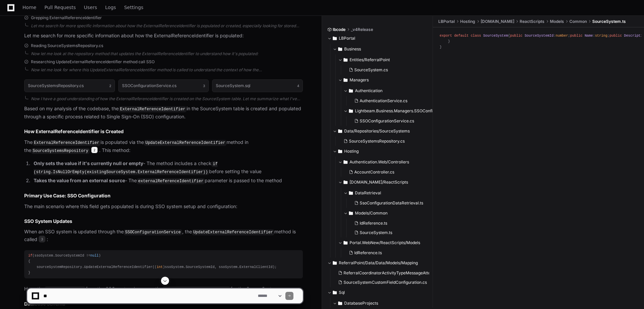 This screenshot has height=309, width=644. What do you see at coordinates (163, 221) in the screenshot?
I see `h3: SSO System Updates` at bounding box center [163, 221].